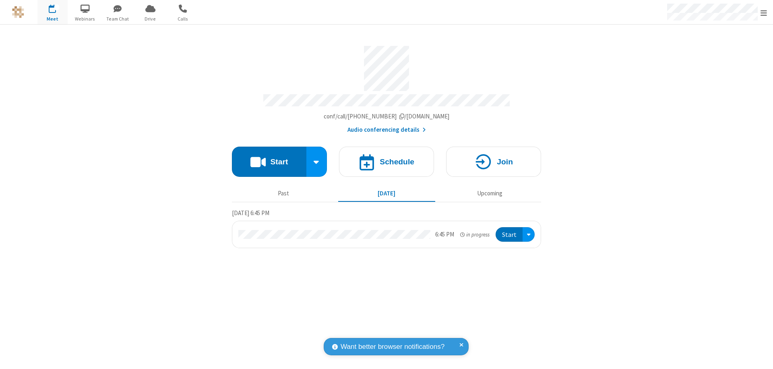 The height and width of the screenshot is (369, 773). Describe the element at coordinates (386, 116) in the screenshot. I see `button: Copy my meeting room linkCopy my meeting room link` at that location.